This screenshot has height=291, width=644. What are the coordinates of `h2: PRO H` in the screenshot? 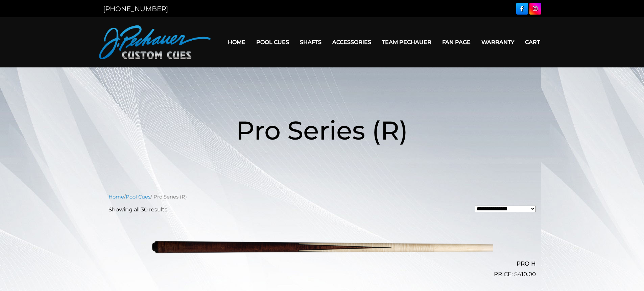 It's located at (322, 264).